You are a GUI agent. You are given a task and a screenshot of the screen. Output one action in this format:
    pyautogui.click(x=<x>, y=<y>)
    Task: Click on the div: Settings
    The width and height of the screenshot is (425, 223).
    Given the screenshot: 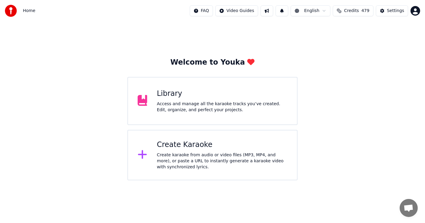 What is the action you would take?
    pyautogui.click(x=395, y=11)
    